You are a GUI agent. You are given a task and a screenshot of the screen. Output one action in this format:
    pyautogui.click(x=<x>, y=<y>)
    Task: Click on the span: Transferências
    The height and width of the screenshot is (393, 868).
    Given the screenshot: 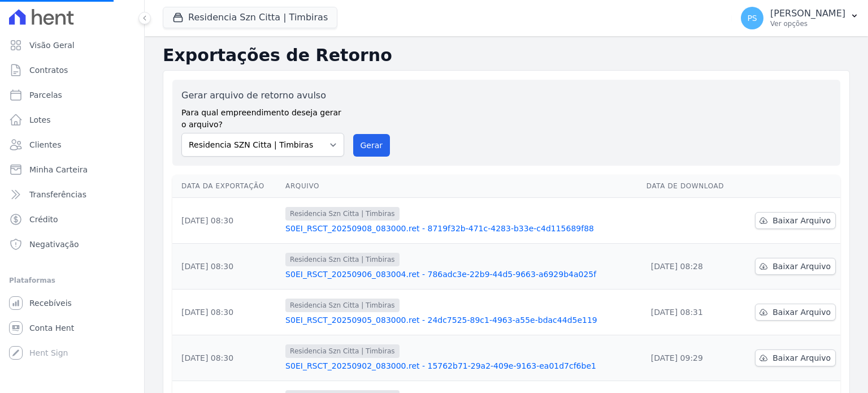 What is the action you would take?
    pyautogui.click(x=58, y=194)
    